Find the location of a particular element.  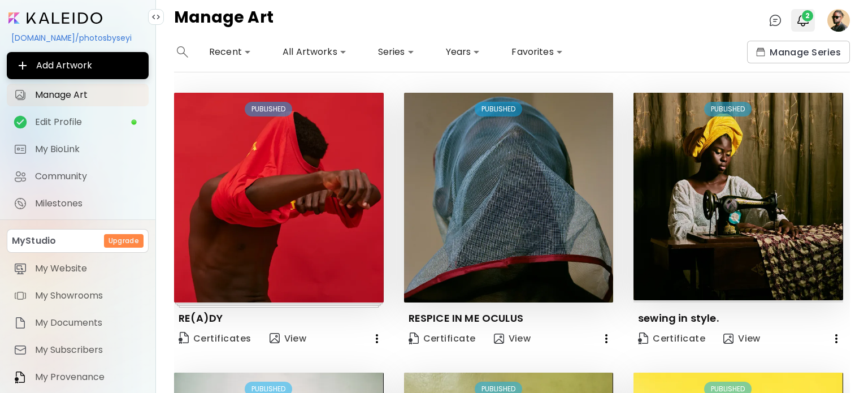

span: Add Artwork is located at coordinates (77, 65).